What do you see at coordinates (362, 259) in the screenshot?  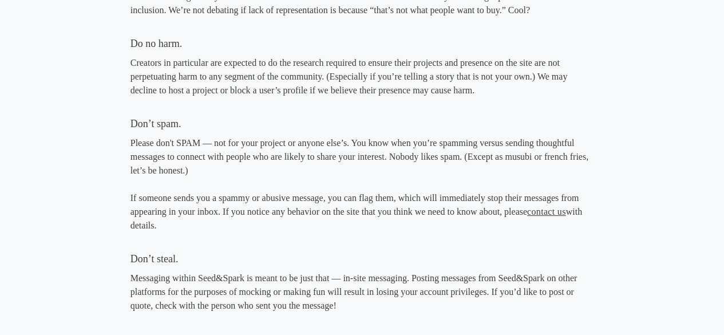 I see `h5: Don’t steal.` at bounding box center [362, 259].